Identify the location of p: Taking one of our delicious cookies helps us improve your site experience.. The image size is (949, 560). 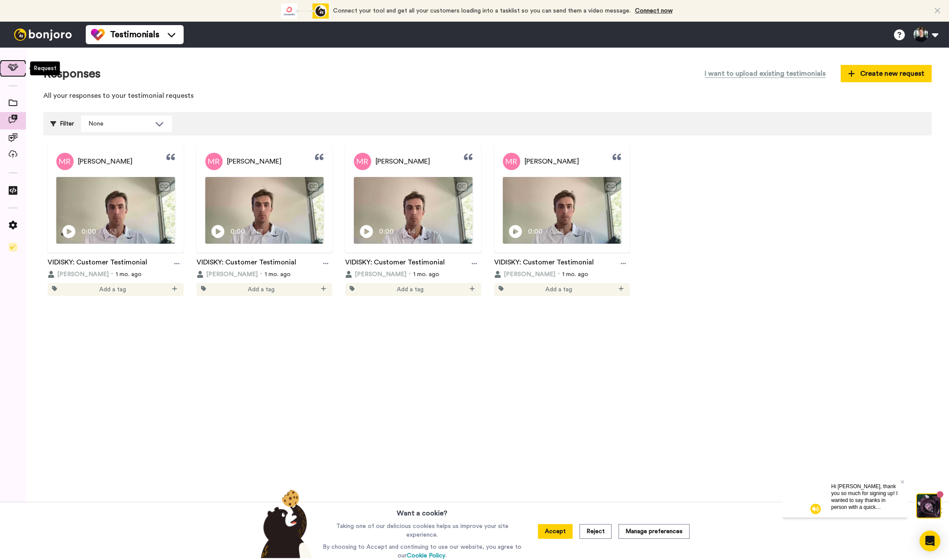
(422, 530).